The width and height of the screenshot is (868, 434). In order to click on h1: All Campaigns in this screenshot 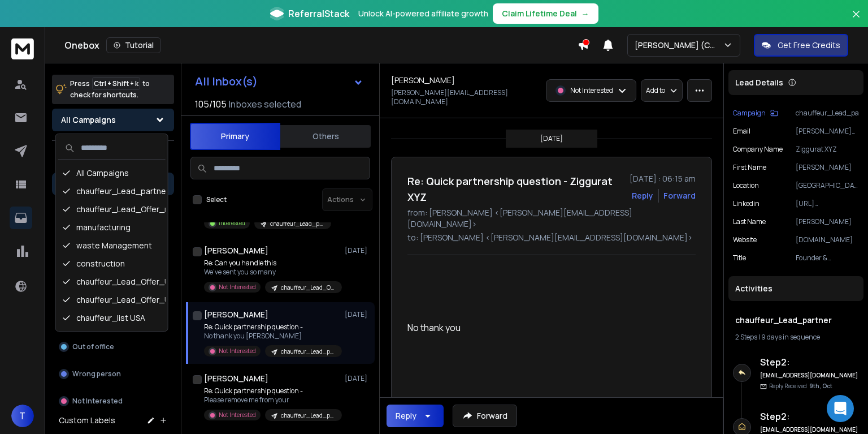, I will do `click(88, 120)`.